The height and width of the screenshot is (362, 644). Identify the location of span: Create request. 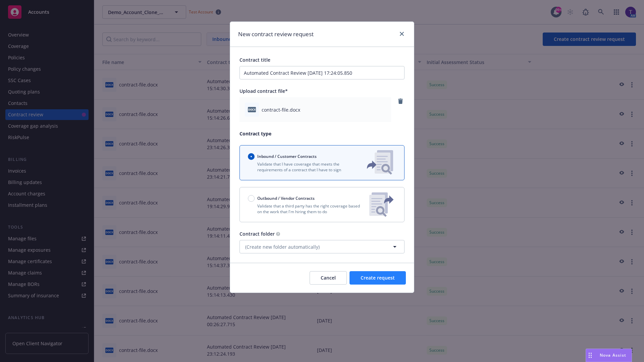
(378, 277).